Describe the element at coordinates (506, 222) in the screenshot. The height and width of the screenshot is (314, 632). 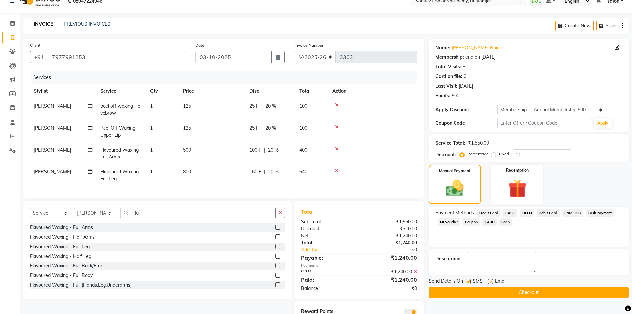
I see `span: Loan` at that location.